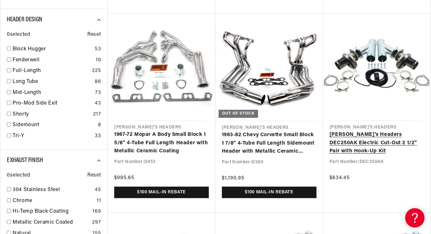 Image resolution: width=431 pixels, height=234 pixels. Describe the element at coordinates (98, 136) in the screenshot. I see `div: 33` at that location.